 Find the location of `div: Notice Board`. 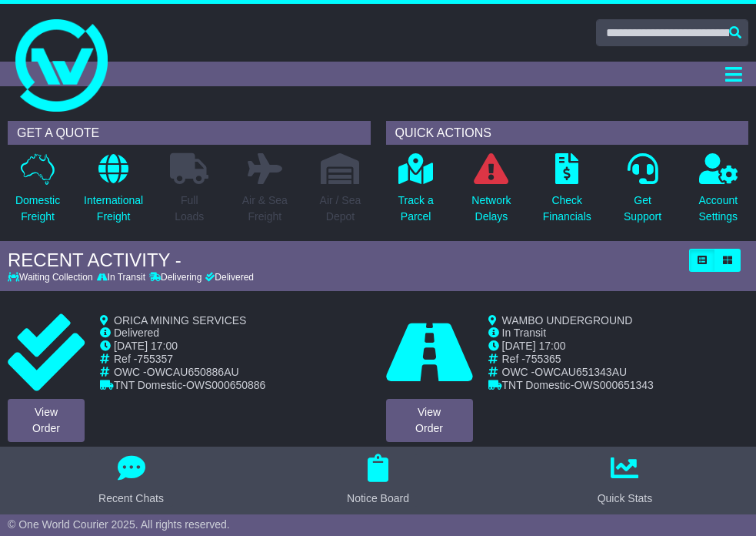

div: Notice Board is located at coordinates (378, 498).